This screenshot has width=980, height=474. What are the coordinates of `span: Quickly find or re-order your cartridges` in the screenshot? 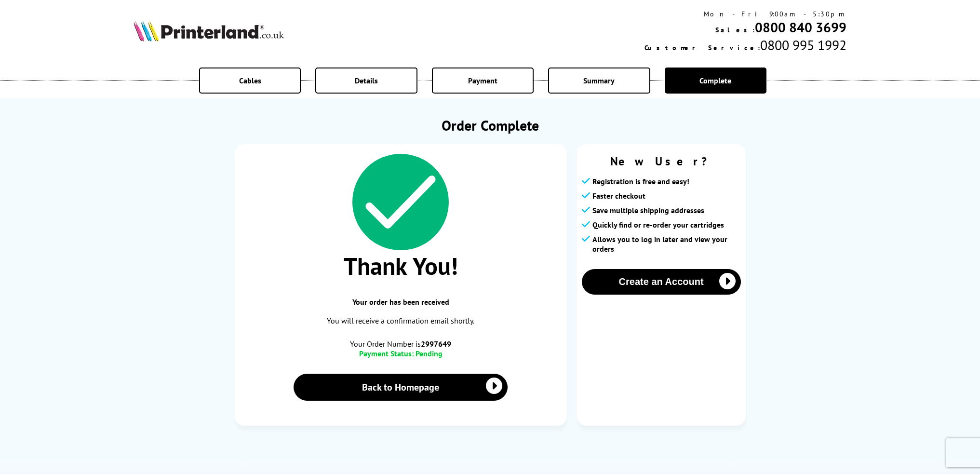 It's located at (658, 225).